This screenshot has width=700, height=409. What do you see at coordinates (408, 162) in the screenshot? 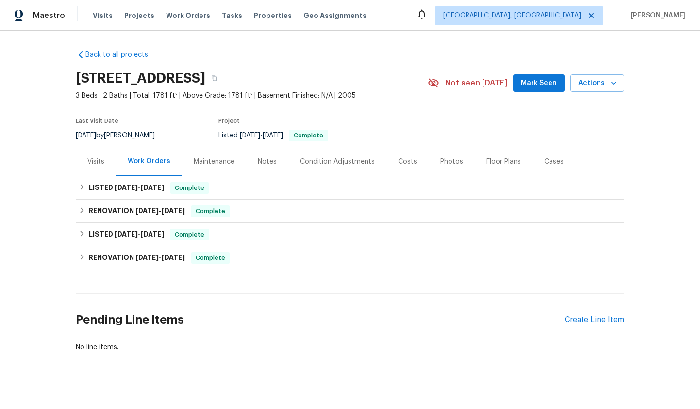
I see `div: Costs` at bounding box center [408, 162].